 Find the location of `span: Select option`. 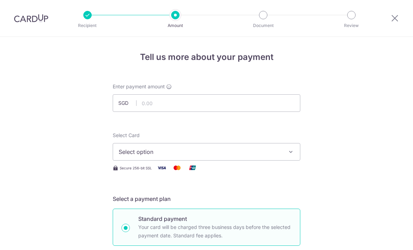

span: Select option is located at coordinates (200, 152).